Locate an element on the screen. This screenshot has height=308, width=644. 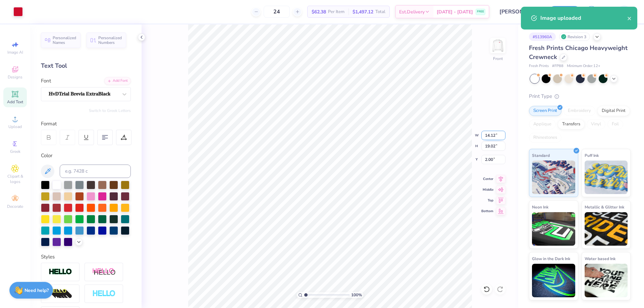
div: Embroidery is located at coordinates (579, 111).